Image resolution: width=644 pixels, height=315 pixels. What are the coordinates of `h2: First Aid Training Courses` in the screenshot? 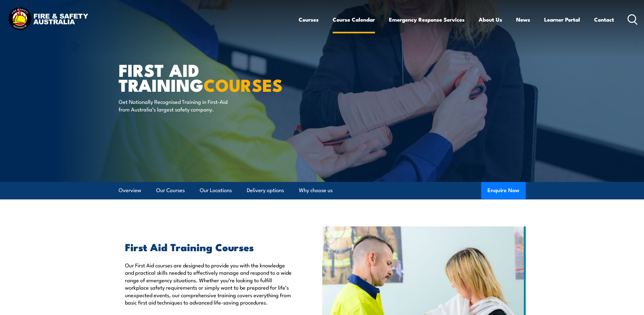 It's located at (209, 247).